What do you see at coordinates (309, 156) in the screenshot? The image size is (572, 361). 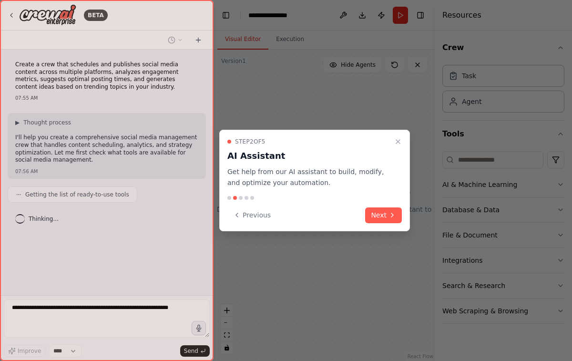 I see `h3: AI Assistant` at bounding box center [309, 156].